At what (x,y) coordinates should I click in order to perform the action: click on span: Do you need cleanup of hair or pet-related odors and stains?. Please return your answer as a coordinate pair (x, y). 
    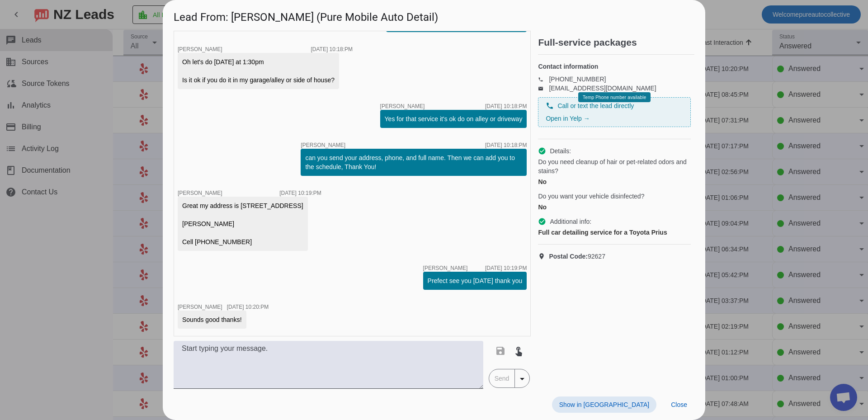
    Looking at the image, I should click on (615, 167).